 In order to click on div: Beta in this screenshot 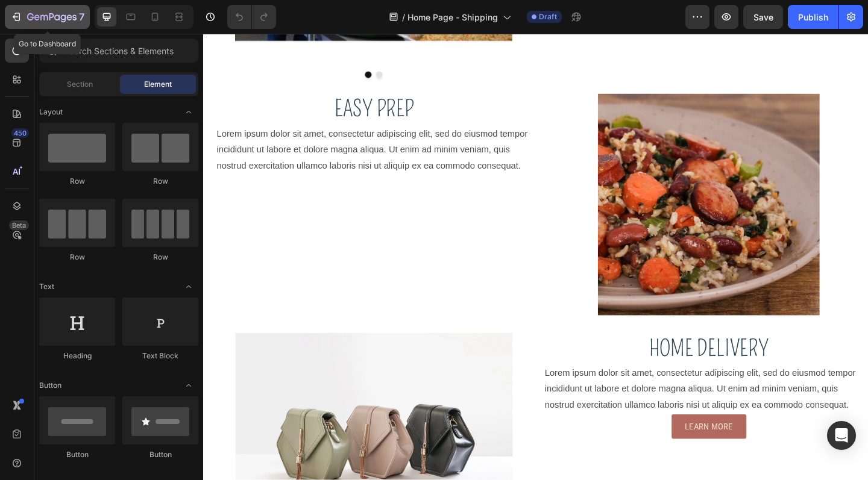, I will do `click(19, 225)`.